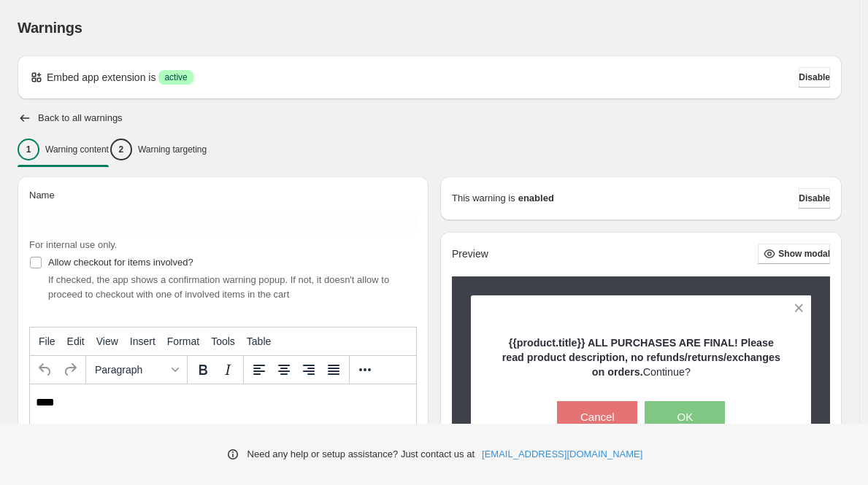 This screenshot has width=868, height=485. Describe the element at coordinates (365, 370) in the screenshot. I see `button: More...` at that location.